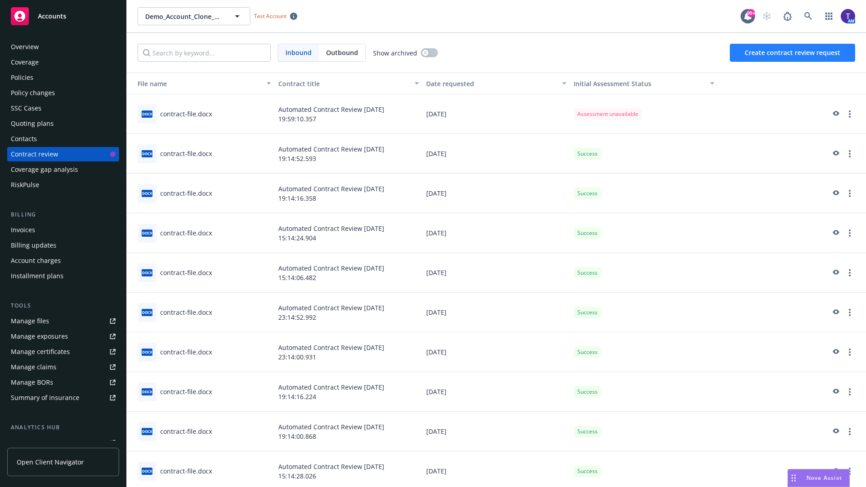 Image resolution: width=866 pixels, height=487 pixels. Describe the element at coordinates (787, 16) in the screenshot. I see `a: Report a Bug` at that location.